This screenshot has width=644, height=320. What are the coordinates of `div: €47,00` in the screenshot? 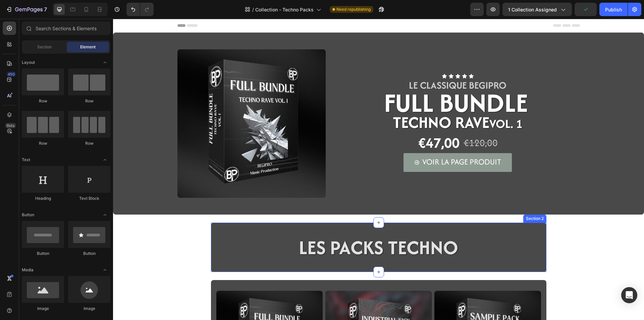 It's located at (326, 124).